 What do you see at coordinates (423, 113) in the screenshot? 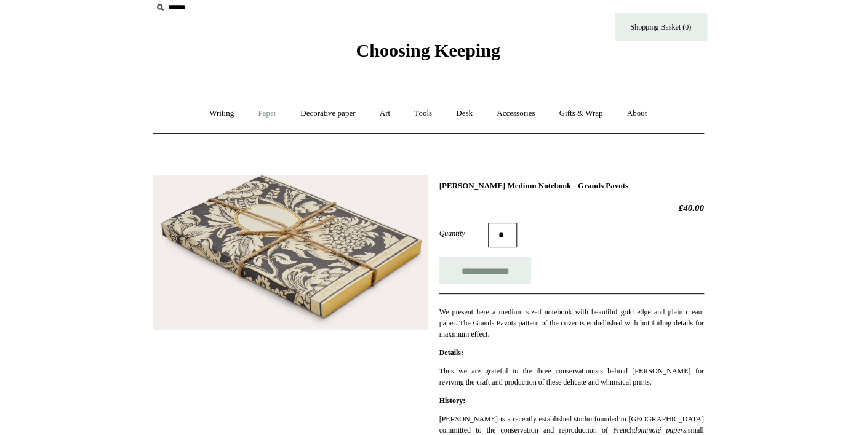
I see `a: Tools` at bounding box center [423, 113].